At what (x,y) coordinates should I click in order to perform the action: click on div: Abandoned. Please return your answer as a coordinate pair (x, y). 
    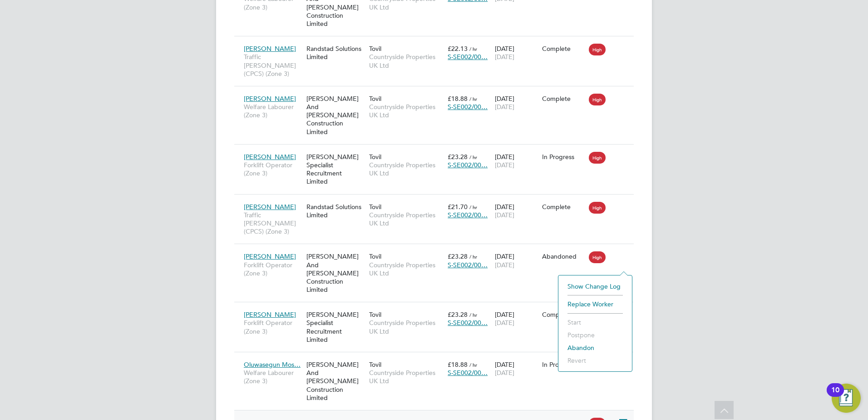
    Looking at the image, I should click on (563, 256).